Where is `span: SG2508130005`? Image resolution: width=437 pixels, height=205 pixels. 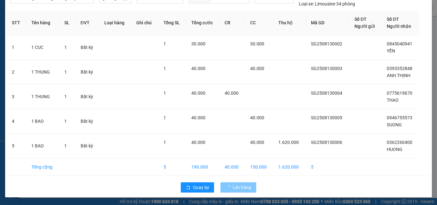
span: SG2508130005 is located at coordinates (327, 118).